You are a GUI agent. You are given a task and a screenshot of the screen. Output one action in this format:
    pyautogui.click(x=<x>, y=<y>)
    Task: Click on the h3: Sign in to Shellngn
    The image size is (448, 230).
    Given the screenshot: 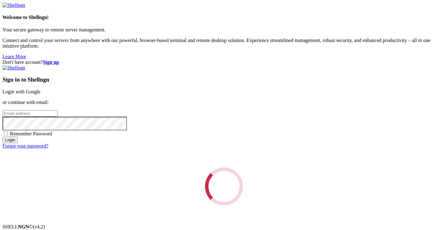 What is the action you would take?
    pyautogui.click(x=224, y=80)
    